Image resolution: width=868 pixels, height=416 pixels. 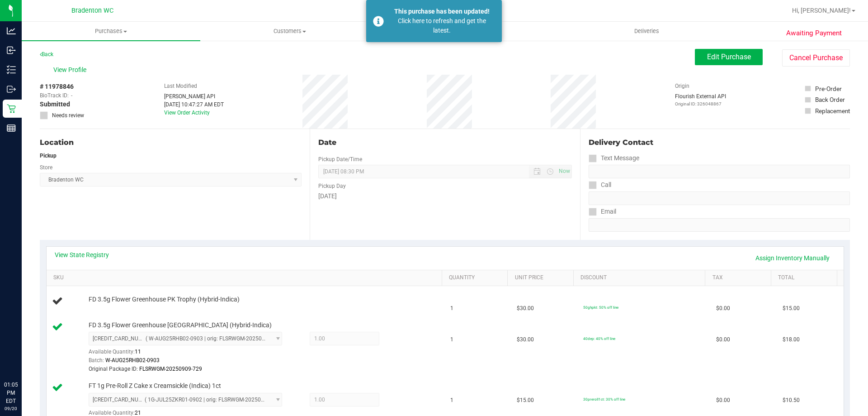 What do you see at coordinates (46, 54) in the screenshot?
I see `a: Back` at bounding box center [46, 54].